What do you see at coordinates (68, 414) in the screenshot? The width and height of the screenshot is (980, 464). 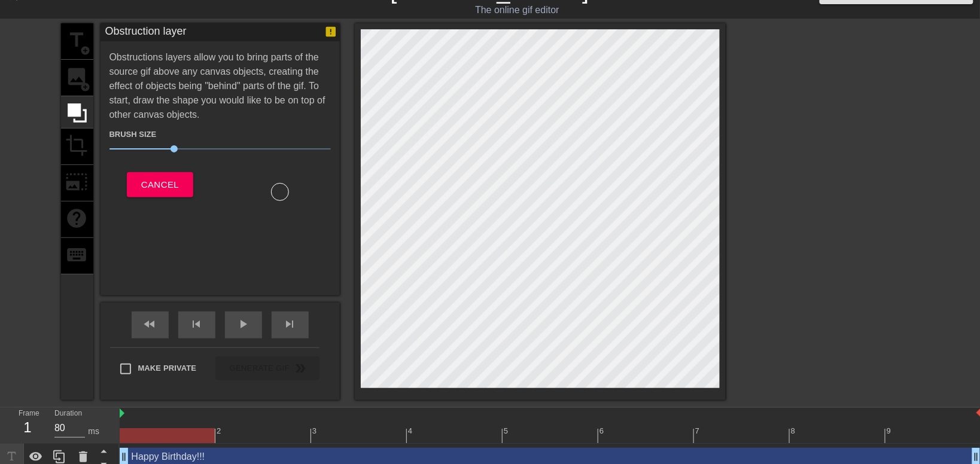 I see `label: Duration` at bounding box center [68, 414].